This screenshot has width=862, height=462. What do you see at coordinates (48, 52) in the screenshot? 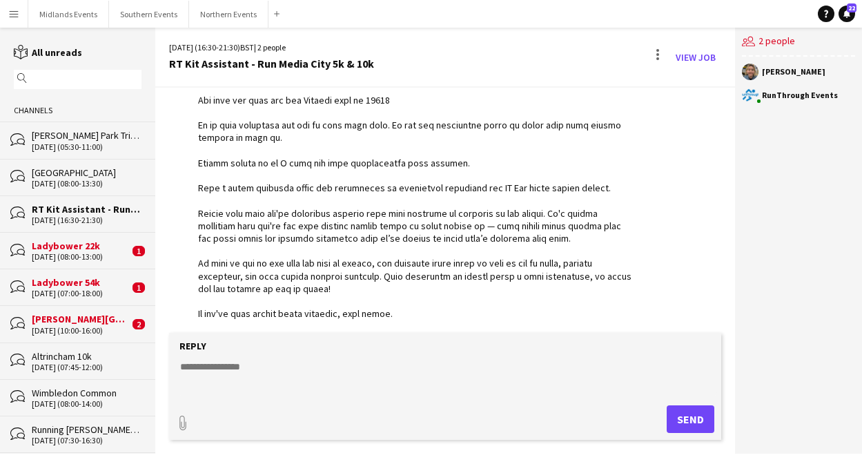
I see `a: All unreads` at bounding box center [48, 52].